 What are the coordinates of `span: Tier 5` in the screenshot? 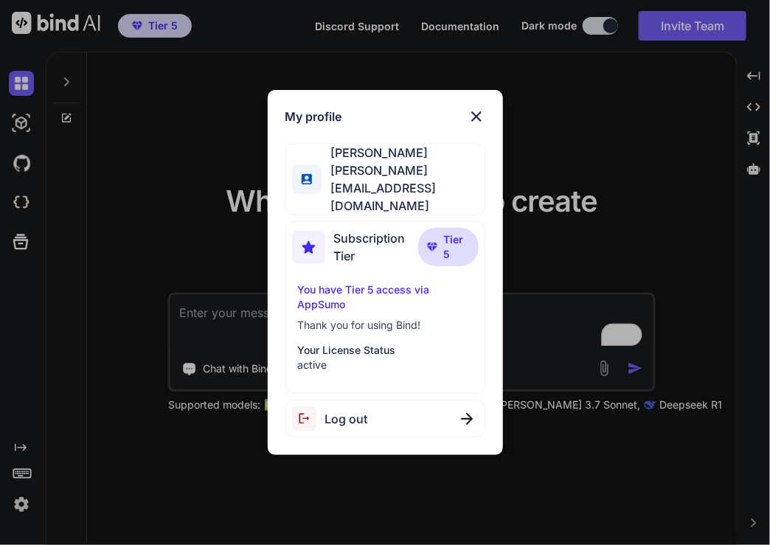 It's located at (456, 247).